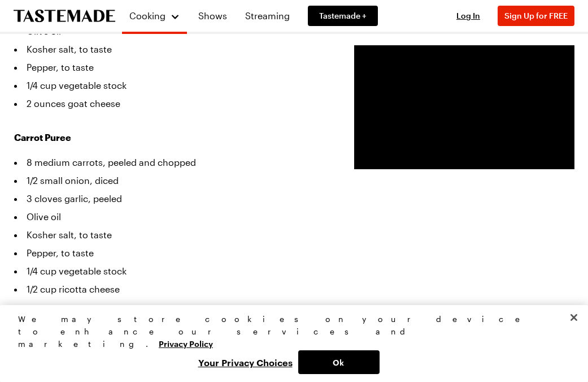 The width and height of the screenshot is (588, 382). Describe the element at coordinates (172, 289) in the screenshot. I see `li: 1/2 cup ricotta cheese` at that location.